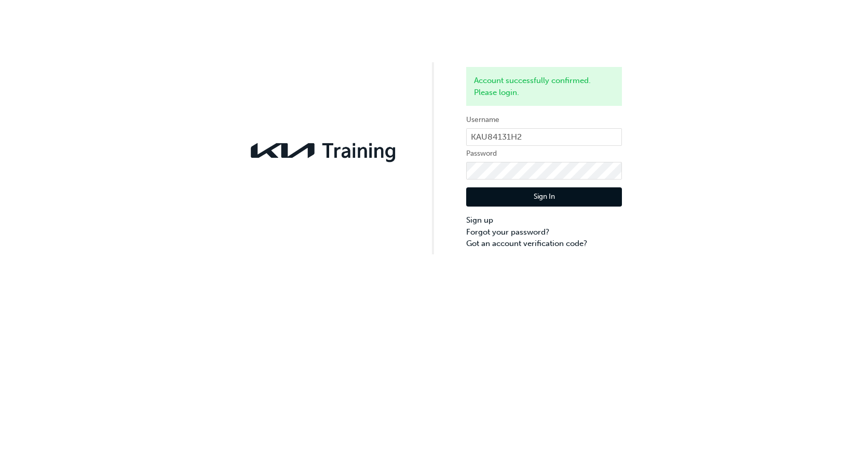 Image resolution: width=868 pixels, height=464 pixels. I want to click on label: Username, so click(544, 120).